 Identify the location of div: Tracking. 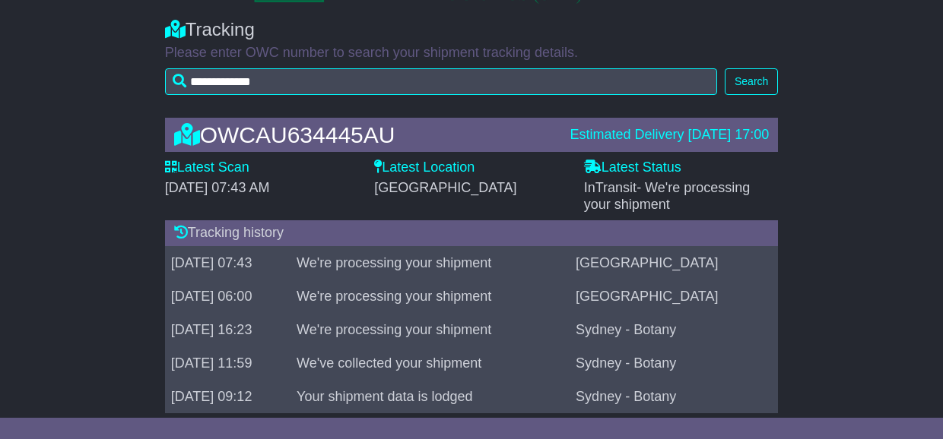
(471, 30).